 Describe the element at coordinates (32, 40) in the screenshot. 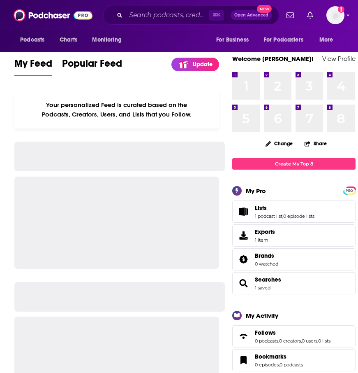

I see `span: Podcasts` at that location.